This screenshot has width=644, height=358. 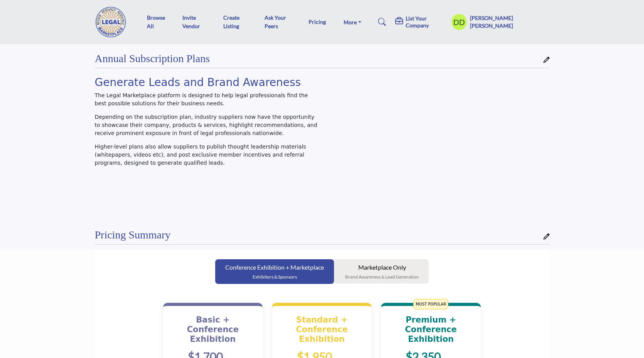 I want to click on h5: List Your Company, so click(x=427, y=22).